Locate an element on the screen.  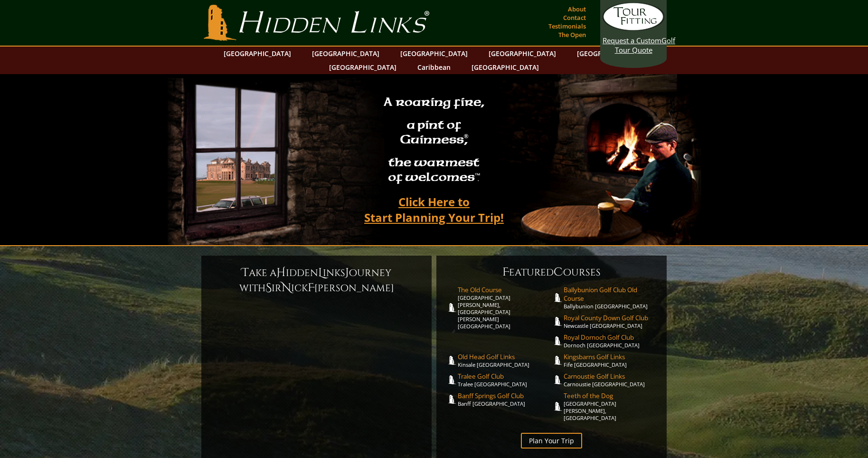
a: Contact is located at coordinates (575, 18).